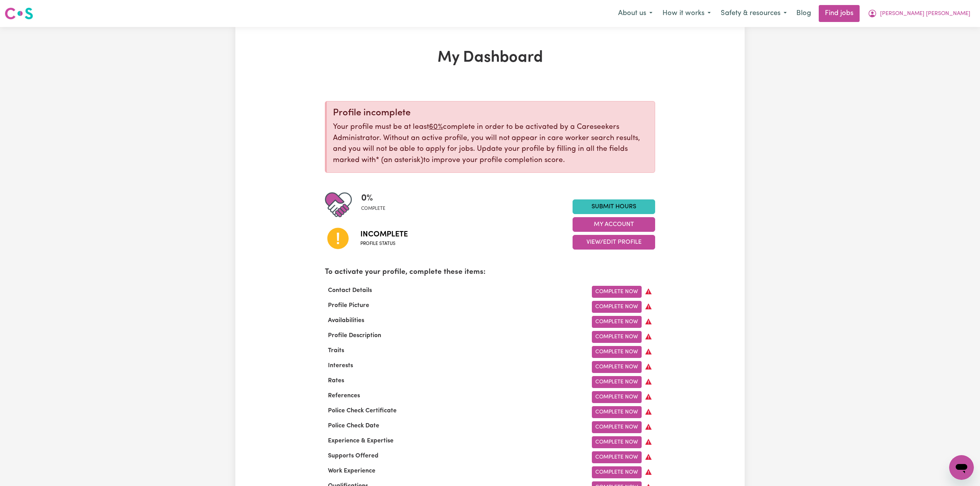 This screenshot has height=486, width=980. What do you see at coordinates (19, 13) in the screenshot?
I see `img: Careseekers logo` at bounding box center [19, 13].